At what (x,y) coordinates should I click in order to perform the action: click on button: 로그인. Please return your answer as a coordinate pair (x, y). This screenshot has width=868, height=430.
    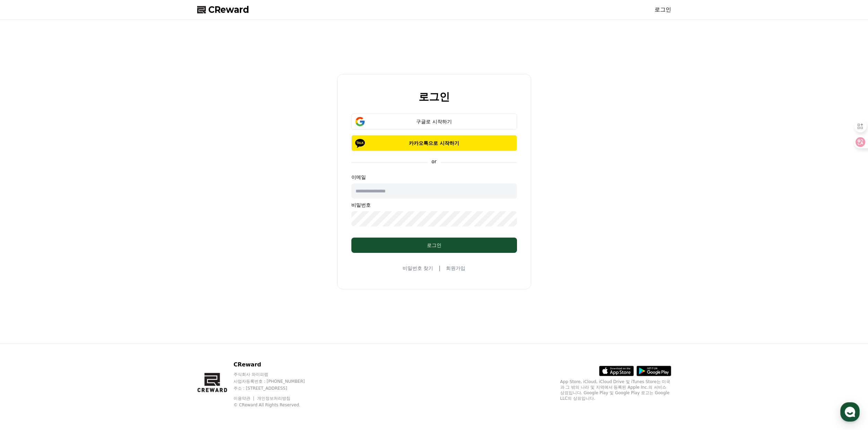
    Looking at the image, I should click on (434, 245).